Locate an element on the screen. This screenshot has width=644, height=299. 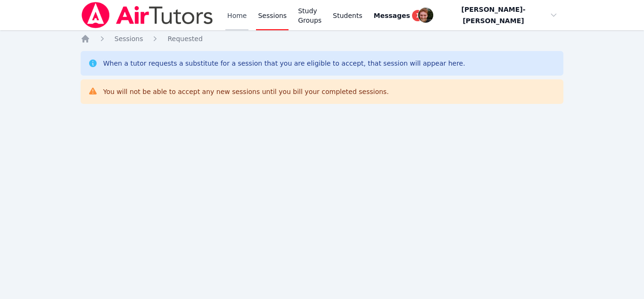
span: Requested is located at coordinates (185, 39).